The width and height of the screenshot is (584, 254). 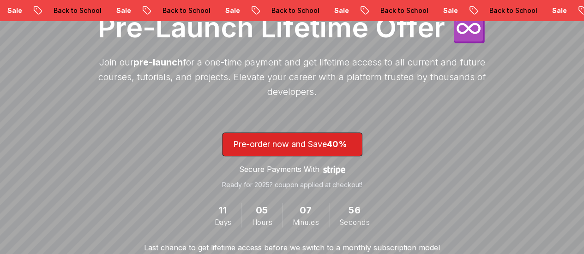 What do you see at coordinates (292, 185) in the screenshot?
I see `p: Ready for 2025? coupon applied at checkout!` at bounding box center [292, 185].